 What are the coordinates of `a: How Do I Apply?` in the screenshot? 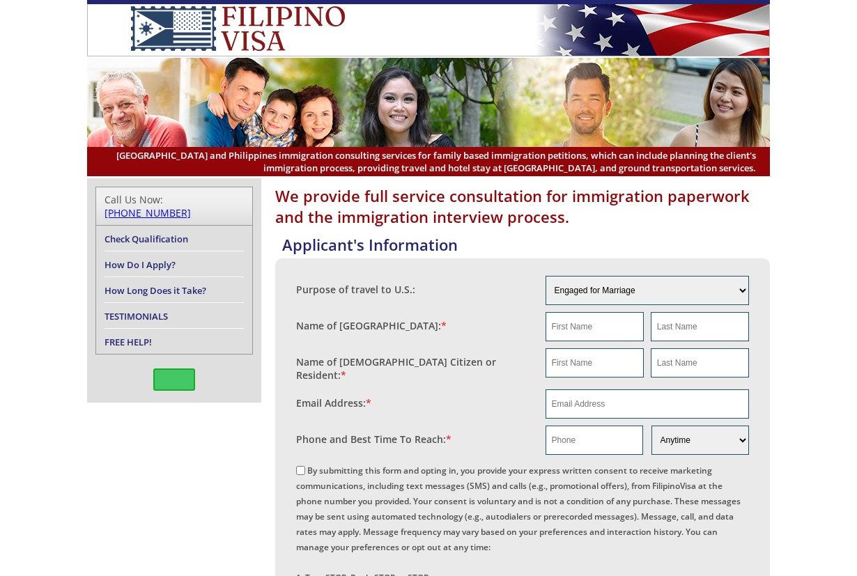 It's located at (140, 265).